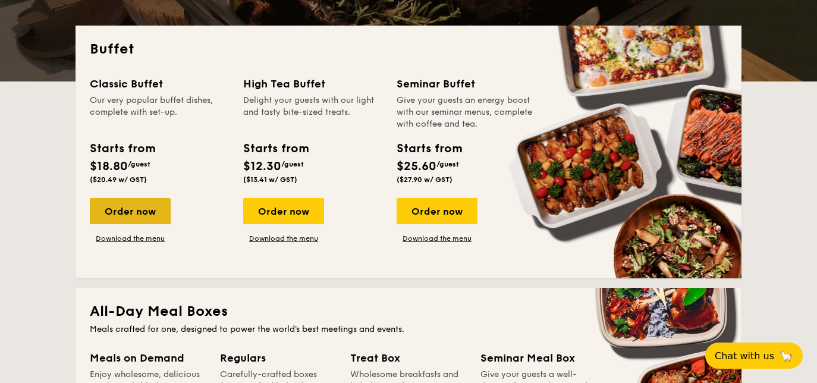 The width and height of the screenshot is (817, 383). I want to click on span: Chat with us, so click(744, 355).